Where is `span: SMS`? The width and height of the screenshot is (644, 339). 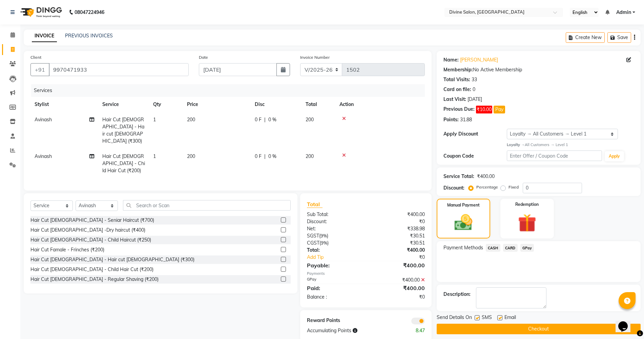 span: SMS is located at coordinates (487, 318).